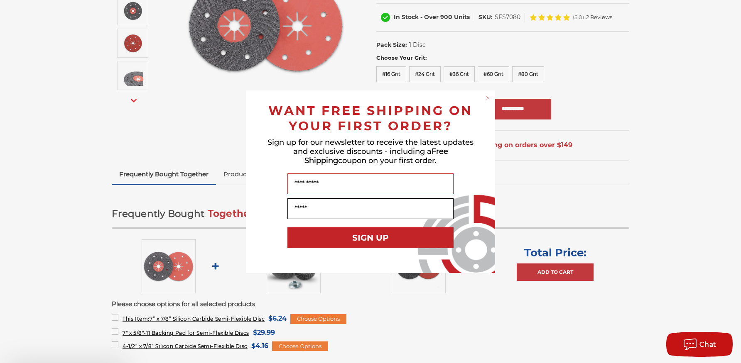 This screenshot has height=363, width=741. Describe the element at coordinates (370, 238) in the screenshot. I see `button: SIGN UP` at that location.